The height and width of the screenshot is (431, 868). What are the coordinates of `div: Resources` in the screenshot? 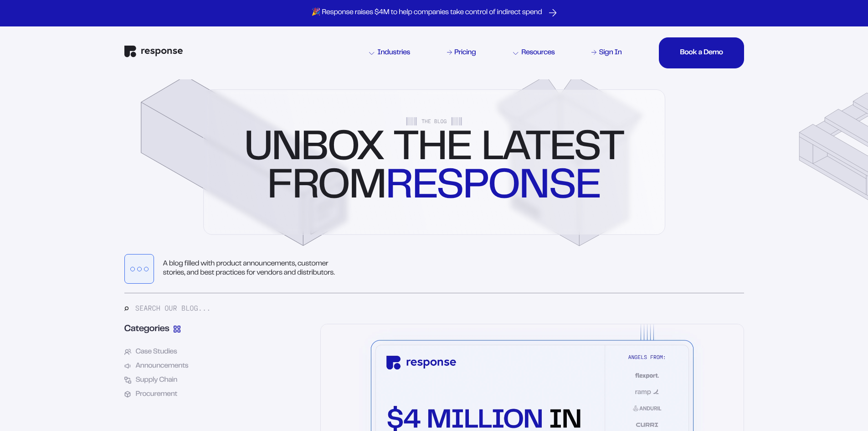 It's located at (533, 53).